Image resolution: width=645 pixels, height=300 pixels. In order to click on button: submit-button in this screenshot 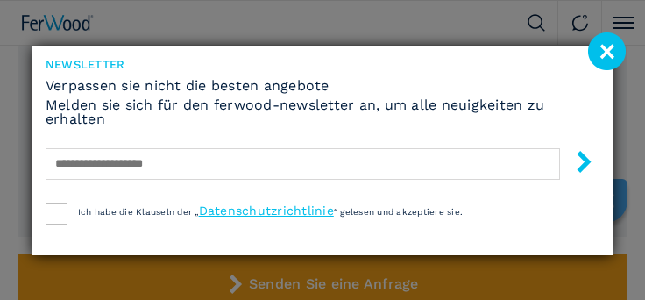, I will do `click(575, 164)`.